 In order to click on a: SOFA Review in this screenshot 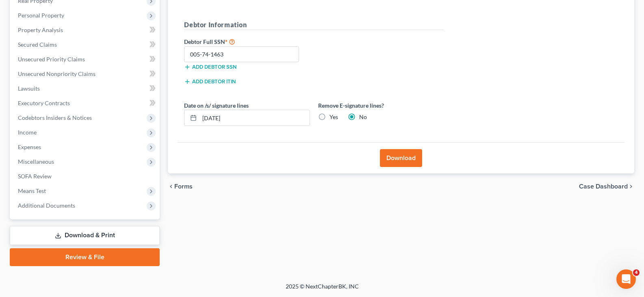, I will do `click(85, 176)`.